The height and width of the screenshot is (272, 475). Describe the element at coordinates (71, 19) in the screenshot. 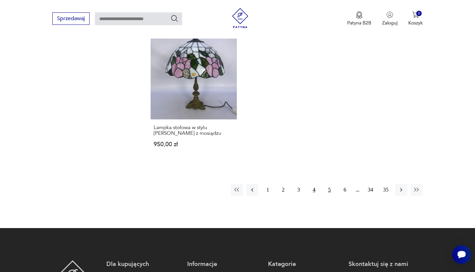

I see `a: Sprzedawaj` at that location.